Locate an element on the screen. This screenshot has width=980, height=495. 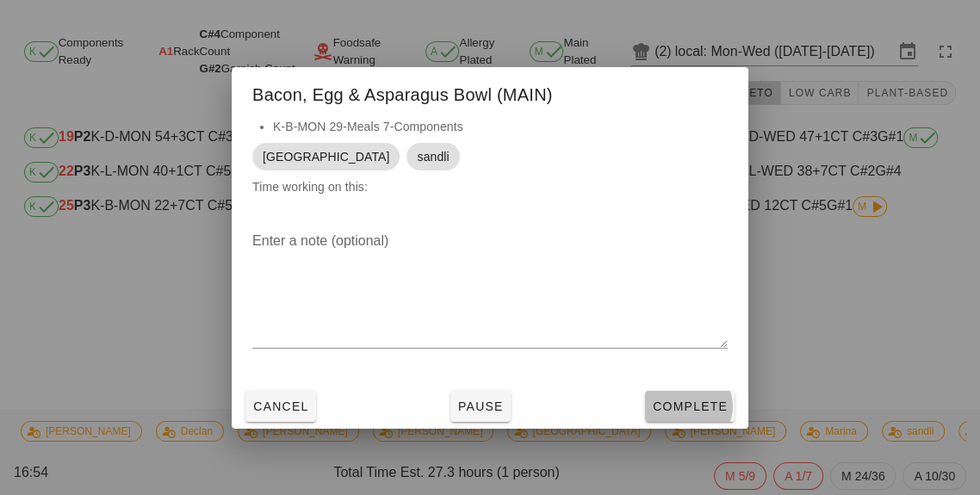
span: Complete is located at coordinates (690, 406).